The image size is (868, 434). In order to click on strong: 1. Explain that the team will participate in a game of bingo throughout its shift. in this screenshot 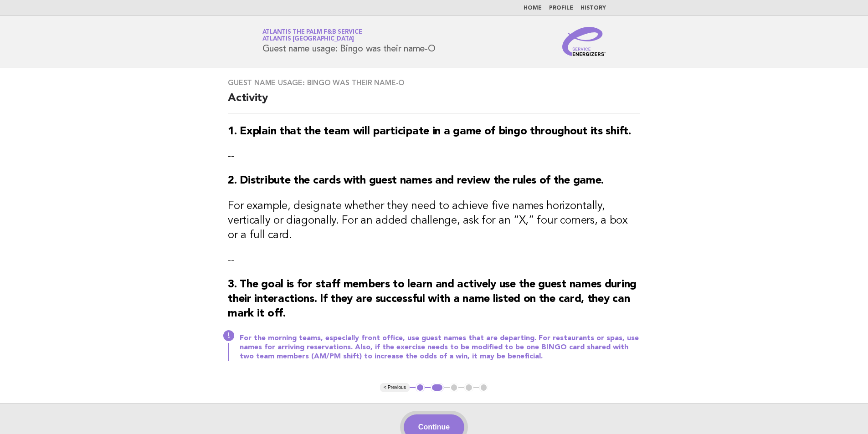, I will do `click(429, 131)`.